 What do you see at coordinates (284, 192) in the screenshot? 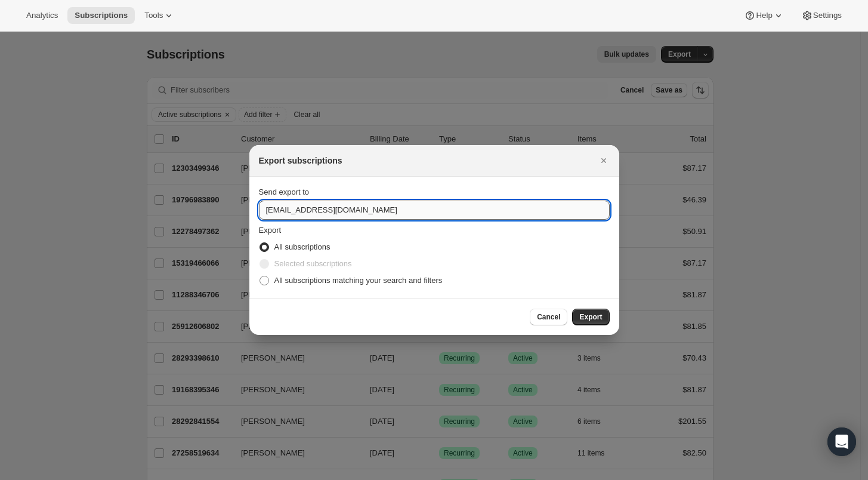
I see `span: Send export to` at bounding box center [284, 192].